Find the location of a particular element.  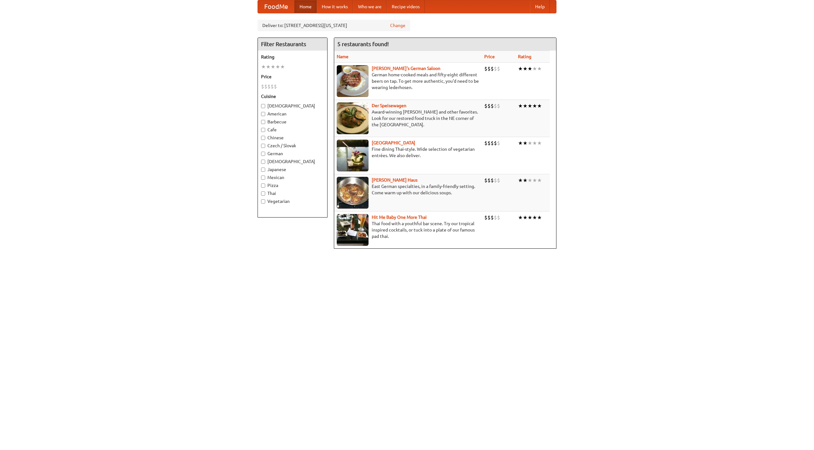

img: speisewagen.jpg is located at coordinates (353, 118).